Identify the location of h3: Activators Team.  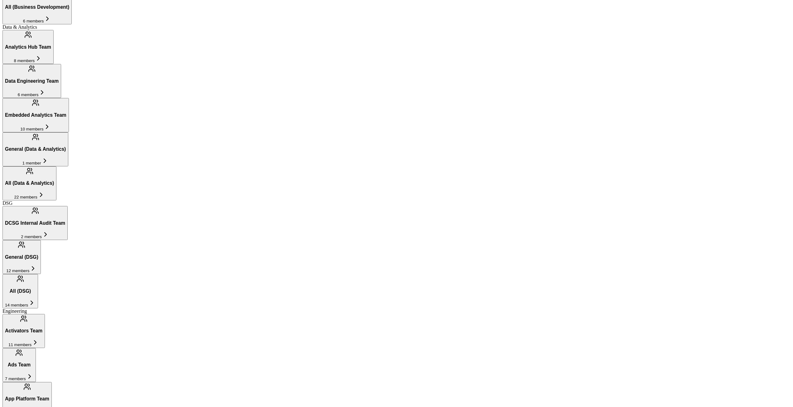
(24, 331).